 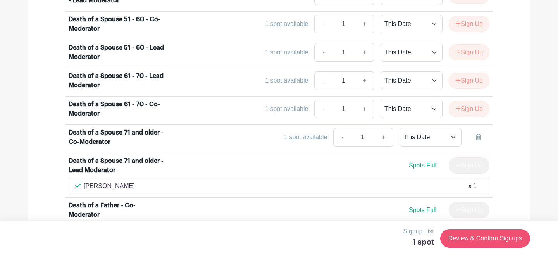 I want to click on div: Death of a Spouse 51 - 60 - Co-Moderator, so click(x=117, y=24).